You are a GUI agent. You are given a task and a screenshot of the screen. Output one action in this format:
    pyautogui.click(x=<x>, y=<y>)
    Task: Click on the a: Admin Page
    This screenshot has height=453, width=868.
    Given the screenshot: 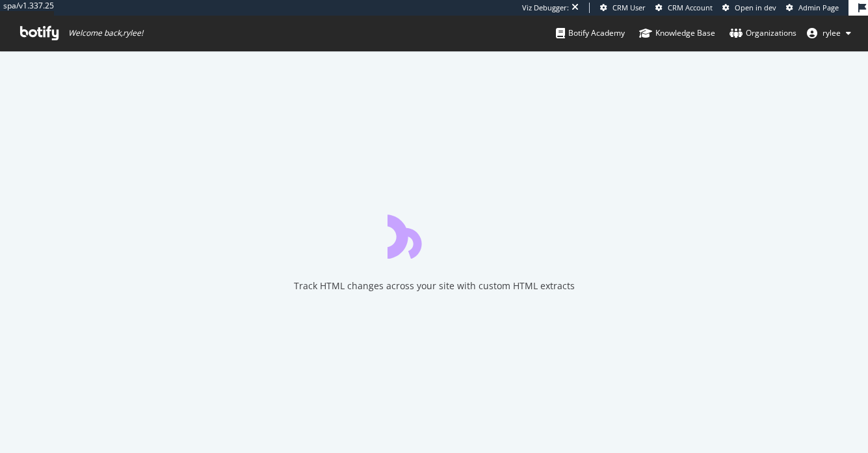 What is the action you would take?
    pyautogui.click(x=812, y=8)
    